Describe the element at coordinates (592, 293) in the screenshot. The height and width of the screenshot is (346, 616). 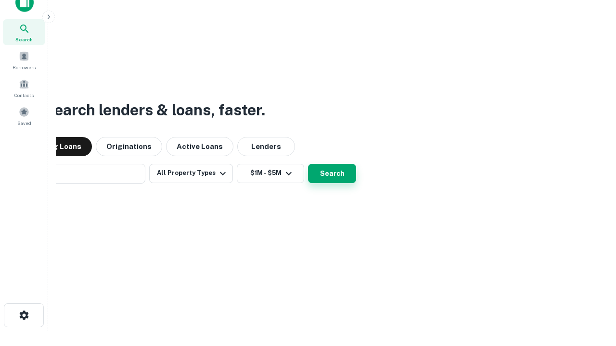
I see `div: Chat Widget` at that location.